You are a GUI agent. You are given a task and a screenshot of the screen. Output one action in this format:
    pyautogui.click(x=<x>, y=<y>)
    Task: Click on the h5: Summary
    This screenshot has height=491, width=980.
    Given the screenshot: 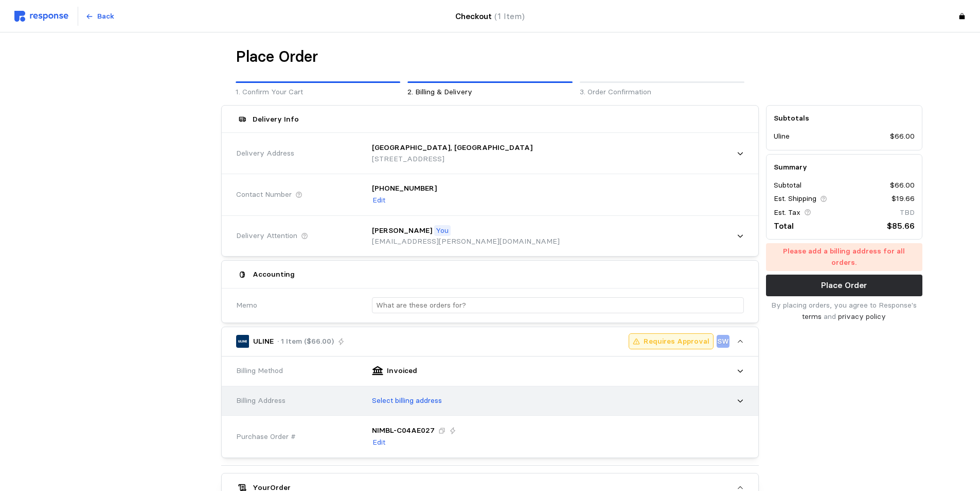 What is the action you would take?
    pyautogui.click(x=844, y=167)
    